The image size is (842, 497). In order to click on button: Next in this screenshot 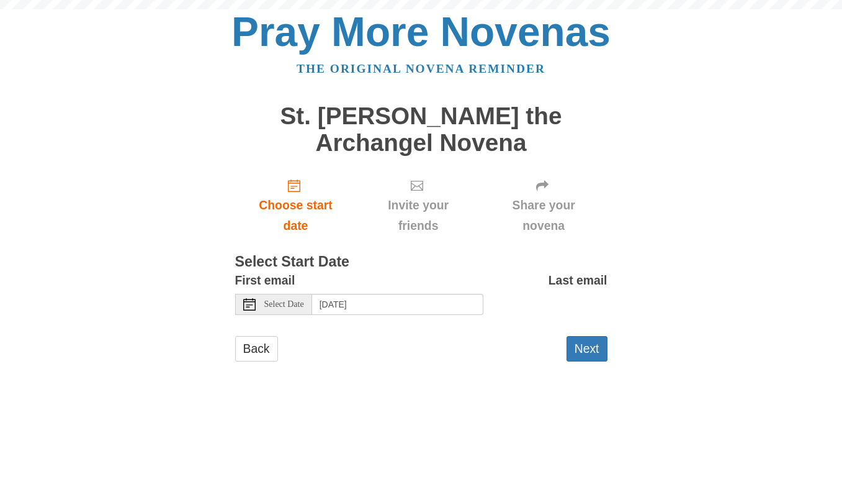, I will do `click(587, 348)`.